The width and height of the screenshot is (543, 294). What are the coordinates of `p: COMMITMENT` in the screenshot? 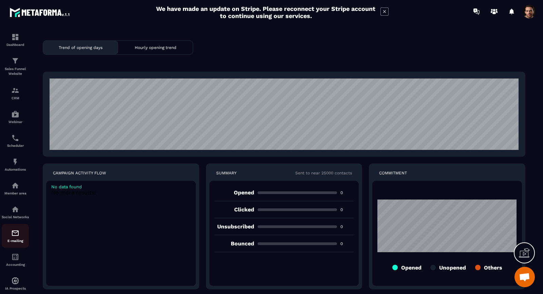 It's located at (393, 173).